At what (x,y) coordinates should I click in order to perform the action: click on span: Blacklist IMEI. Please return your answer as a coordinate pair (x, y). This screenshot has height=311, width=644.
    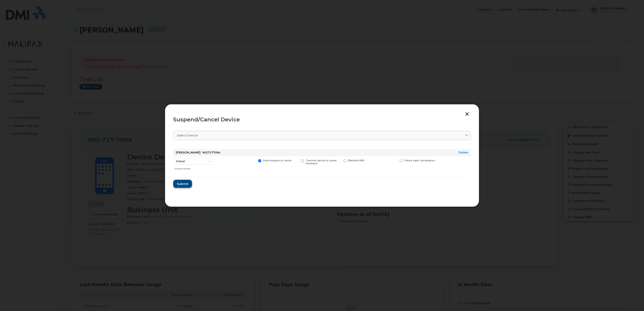
    Looking at the image, I should click on (356, 161).